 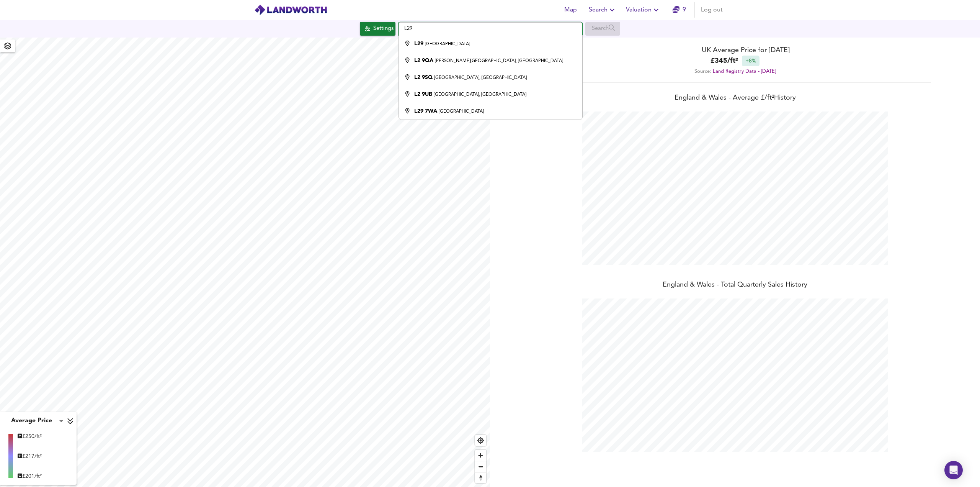 What do you see at coordinates (480, 455) in the screenshot?
I see `button: Zoom in` at bounding box center [480, 455].